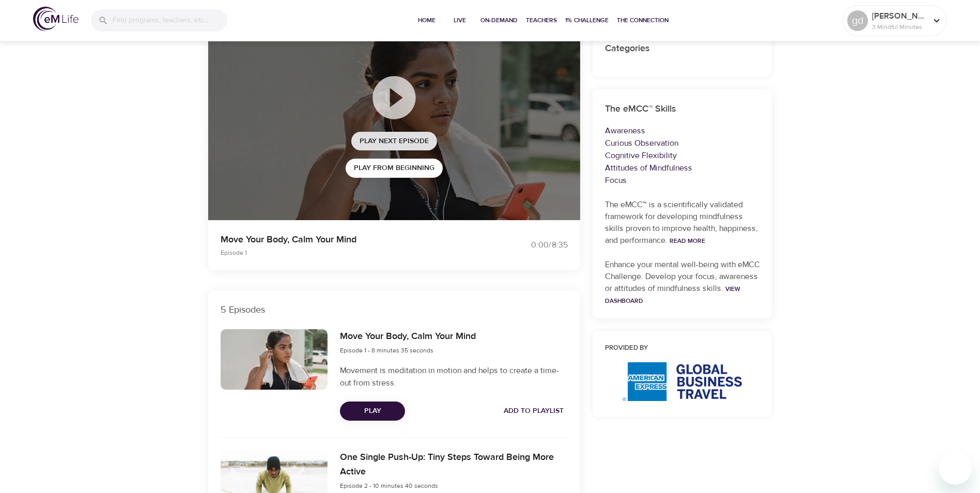 The height and width of the screenshot is (493, 980). Describe the element at coordinates (349, 239) in the screenshot. I see `p: Move Your Body, Calm Your Mind` at that location.